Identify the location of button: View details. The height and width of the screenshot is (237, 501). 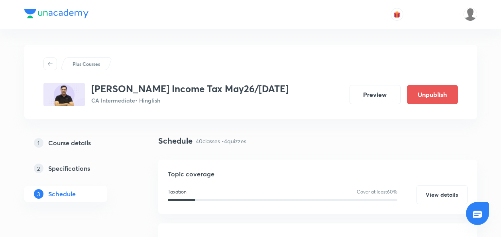
(442, 195).